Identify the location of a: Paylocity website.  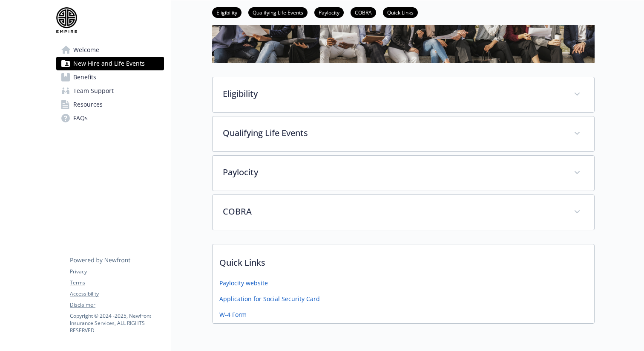
(243, 283).